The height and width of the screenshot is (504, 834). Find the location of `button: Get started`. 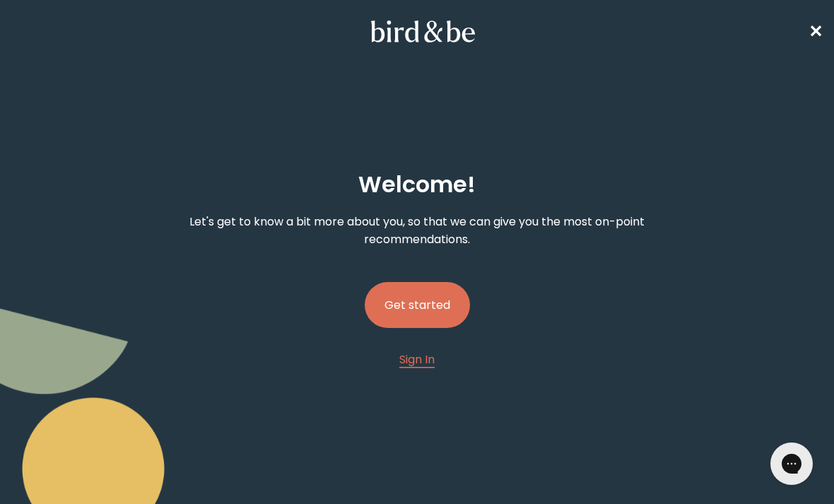

button: Get started is located at coordinates (417, 305).